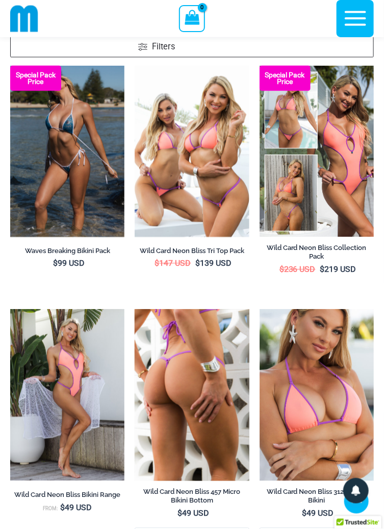 This screenshot has height=529, width=384. Describe the element at coordinates (67, 251) in the screenshot. I see `h2: Waves Breaking Bikini Pack` at that location.